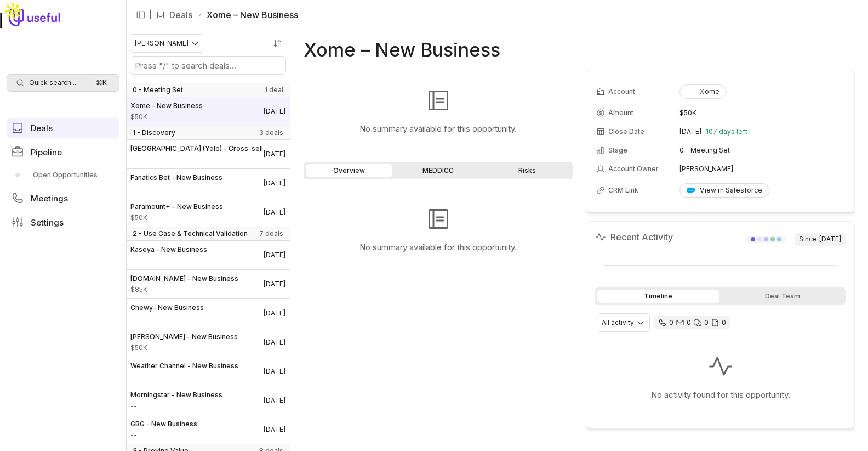  What do you see at coordinates (63, 198) in the screenshot?
I see `a: Meetings` at bounding box center [63, 198].